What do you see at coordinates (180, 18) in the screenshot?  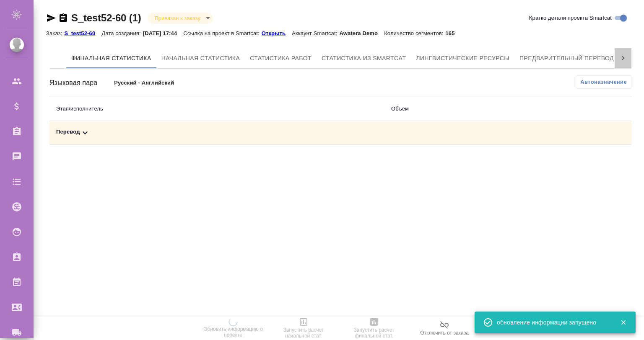 I see `div: Привязан к заказу` at bounding box center [180, 18].